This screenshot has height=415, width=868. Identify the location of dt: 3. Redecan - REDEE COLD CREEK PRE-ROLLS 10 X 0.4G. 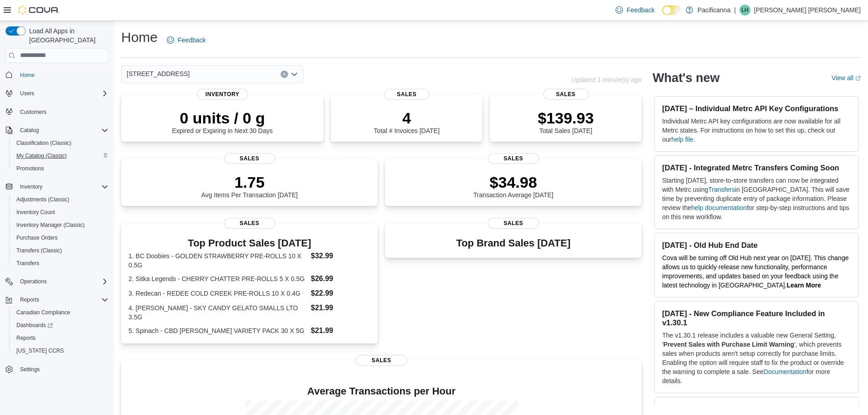
(218, 294).